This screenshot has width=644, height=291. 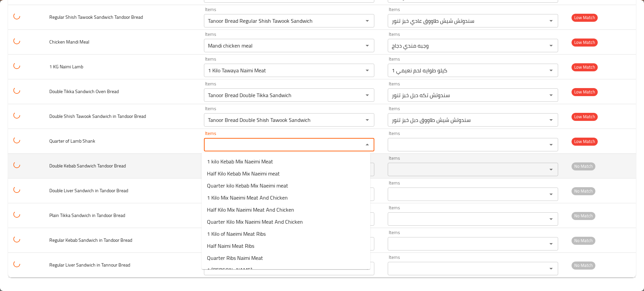 What do you see at coordinates (90, 240) in the screenshot?
I see `span: Regular Kebab Sandwich in Tandoor Bread` at bounding box center [90, 240].